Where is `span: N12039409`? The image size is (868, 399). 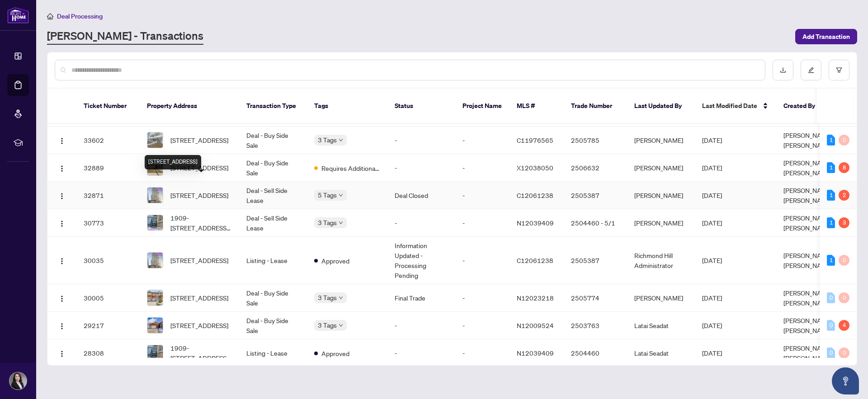 span: N12039409 is located at coordinates (536, 353).